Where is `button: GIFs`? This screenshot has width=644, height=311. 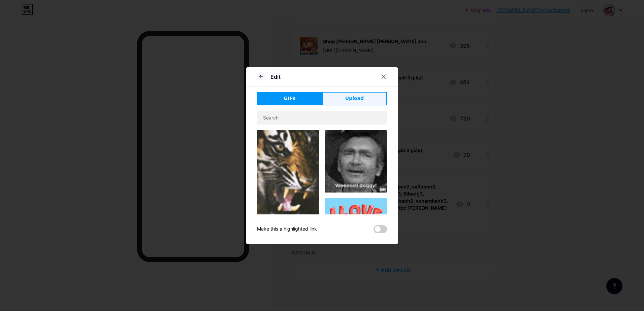 button: GIFs is located at coordinates (290, 99).